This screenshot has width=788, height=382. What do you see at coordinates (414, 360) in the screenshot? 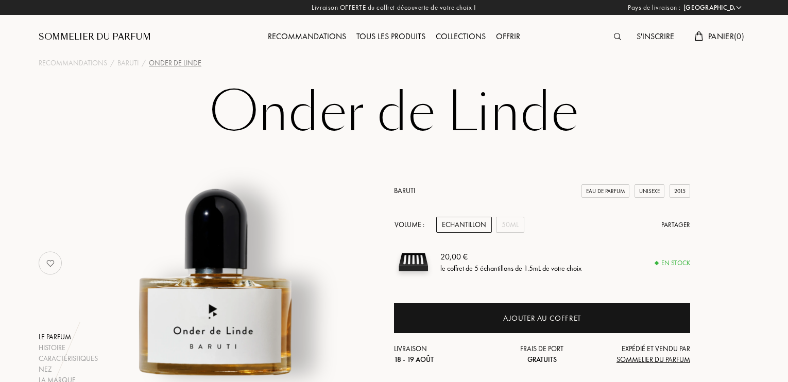
I see `span: 18 - 19 août` at bounding box center [414, 360].